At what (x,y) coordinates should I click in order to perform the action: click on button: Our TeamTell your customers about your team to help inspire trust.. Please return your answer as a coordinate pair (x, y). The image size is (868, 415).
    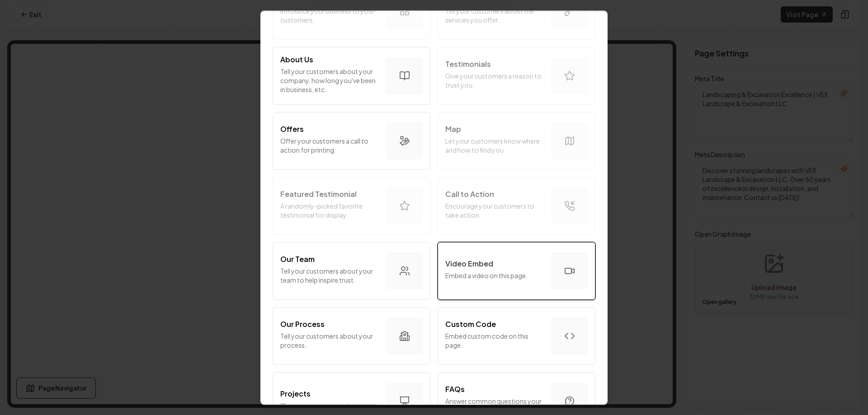
    Looking at the image, I should click on (351, 271).